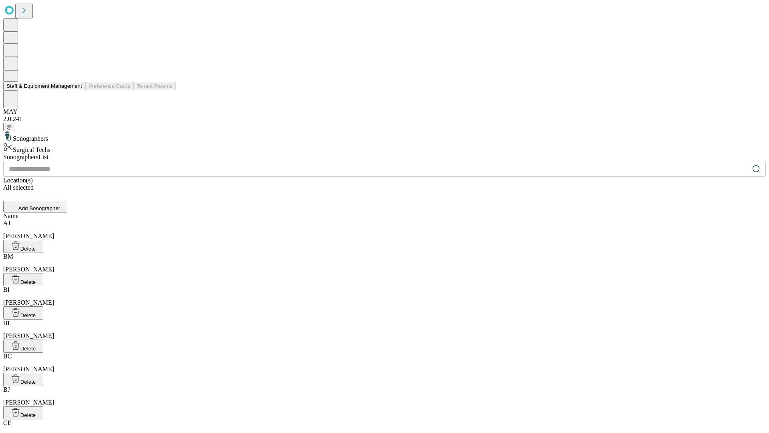 The height and width of the screenshot is (433, 769). I want to click on span: Location(s), so click(18, 180).